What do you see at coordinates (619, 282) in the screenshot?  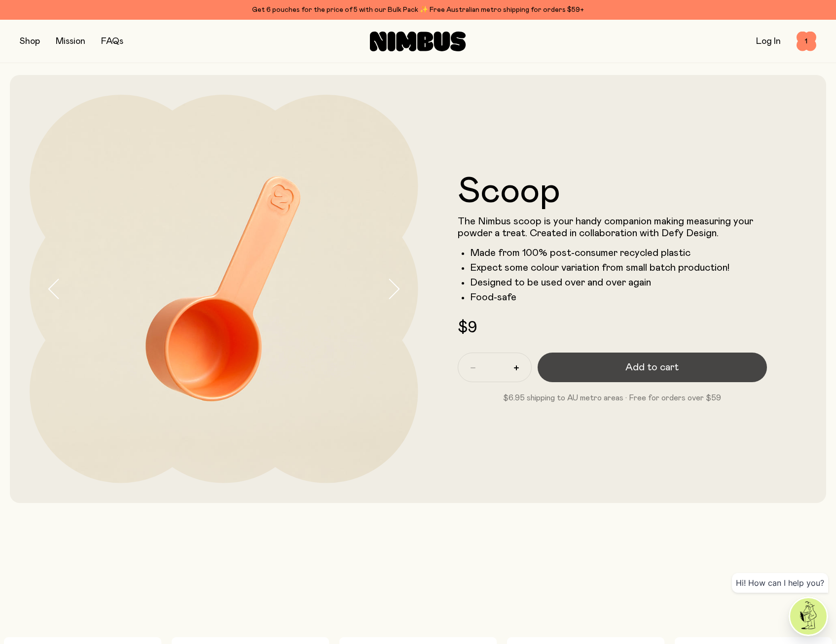 I see `li: Designed to be used over and over again` at bounding box center [619, 282].